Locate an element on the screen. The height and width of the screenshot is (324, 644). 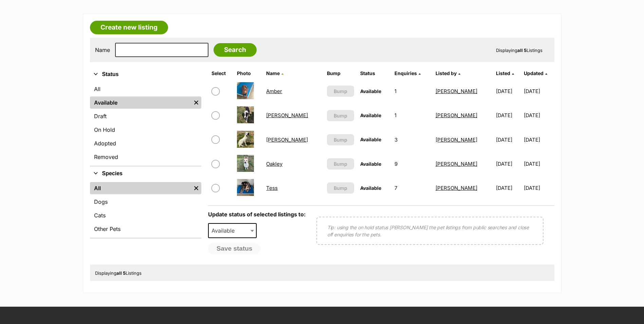
a: Adopted is located at coordinates (146, 143).